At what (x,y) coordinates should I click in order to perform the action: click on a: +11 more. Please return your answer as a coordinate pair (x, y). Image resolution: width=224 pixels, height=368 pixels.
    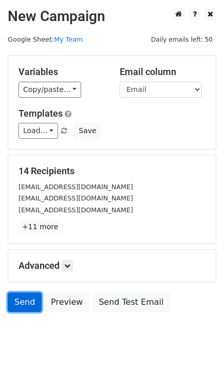
    Looking at the image, I should click on (40, 227).